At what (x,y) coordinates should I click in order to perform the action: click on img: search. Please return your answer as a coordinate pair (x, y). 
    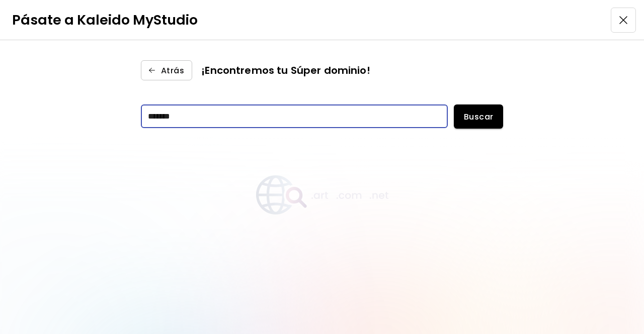
    Looking at the image, I should click on (322, 195).